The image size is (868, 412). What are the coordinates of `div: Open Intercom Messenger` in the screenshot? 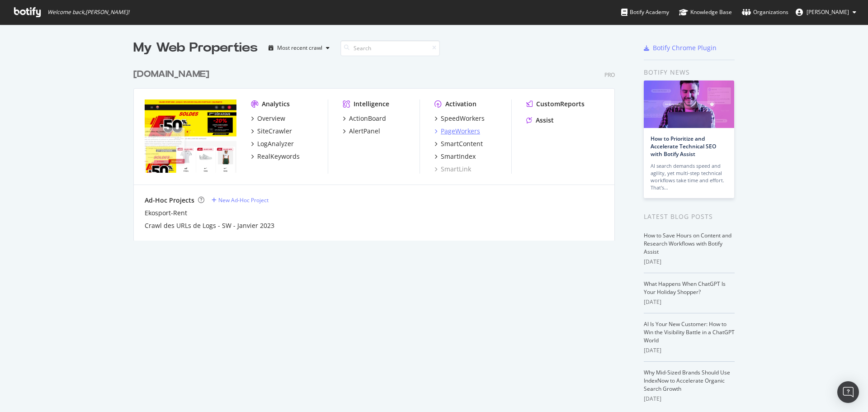 It's located at (848, 392).